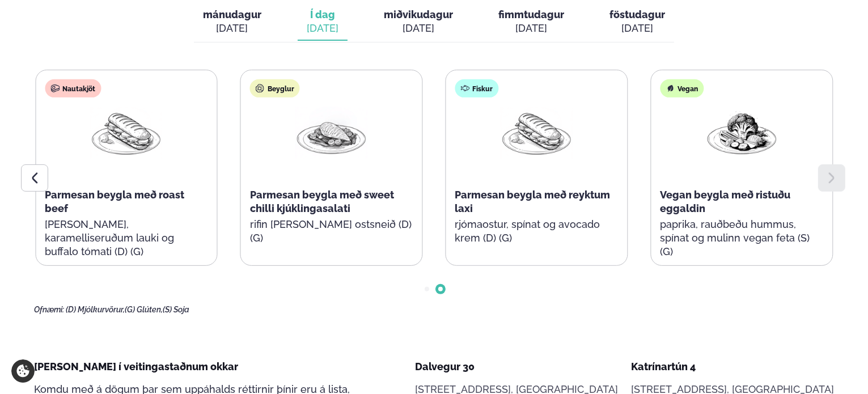 The height and width of the screenshot is (394, 868). What do you see at coordinates (537, 232) in the screenshot?
I see `p: rjómaostur, spínat og avocado krem (D) (G)` at bounding box center [537, 232].